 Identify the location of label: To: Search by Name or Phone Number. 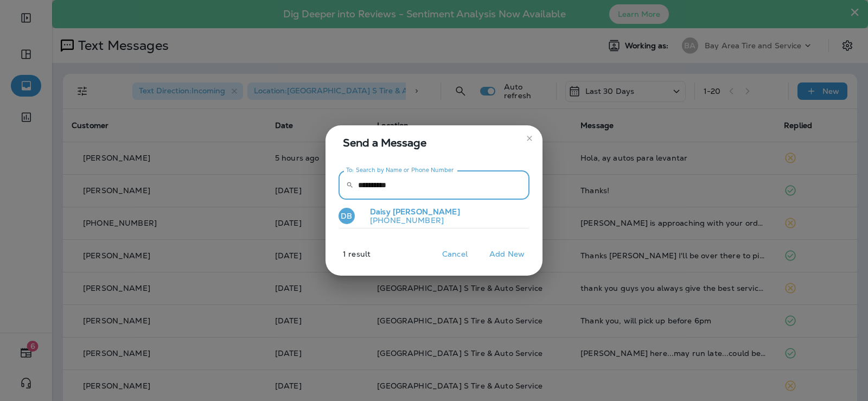
(400, 170).